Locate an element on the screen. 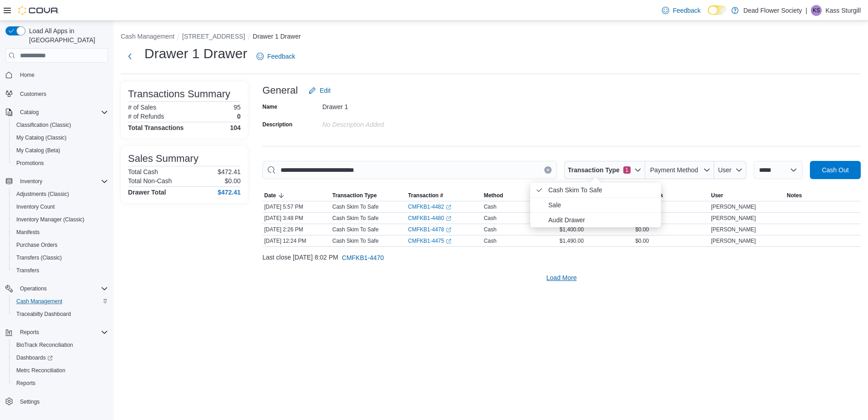 The height and width of the screenshot is (420, 868). a: Dashboards is located at coordinates (35, 358).